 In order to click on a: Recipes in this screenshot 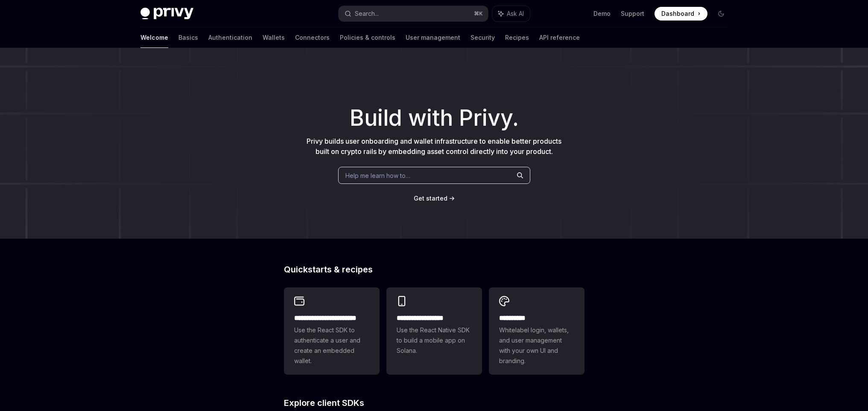, I will do `click(517, 38)`.